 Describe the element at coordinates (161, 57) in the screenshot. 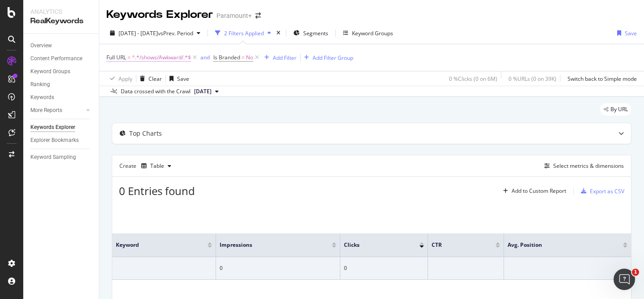

I see `span: ^.*/shows/Awkward/.*$` at that location.